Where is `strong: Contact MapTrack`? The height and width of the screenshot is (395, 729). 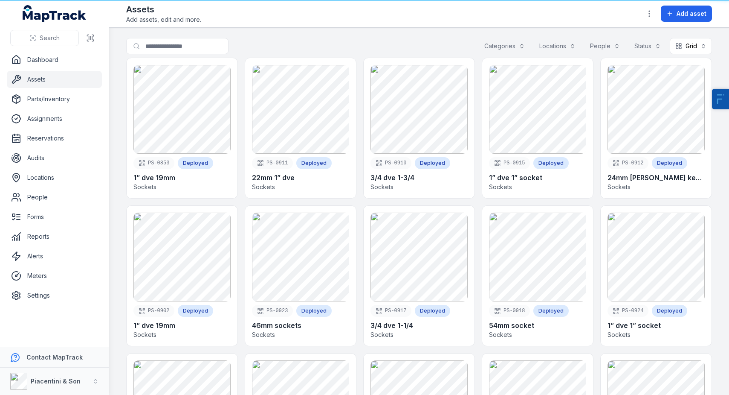
strong: Contact MapTrack is located at coordinates (55, 357).